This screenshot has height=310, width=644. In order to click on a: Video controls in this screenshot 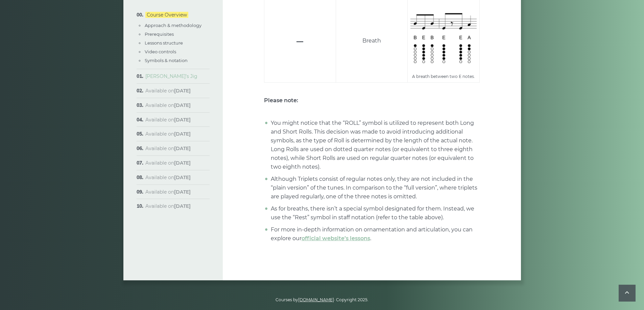, I will do `click(160, 52)`.